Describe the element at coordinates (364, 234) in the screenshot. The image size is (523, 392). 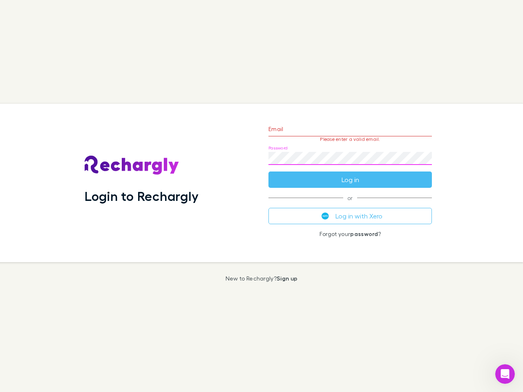
I see `a: password` at that location.